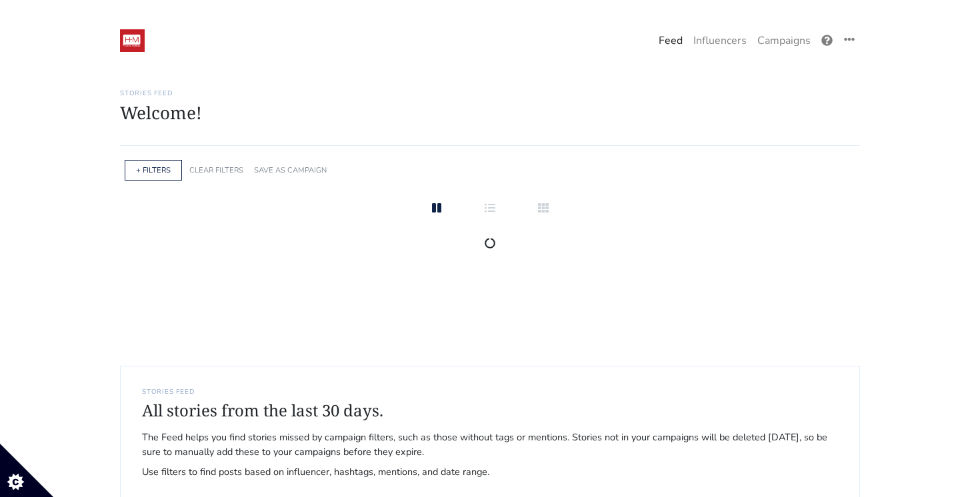 The image size is (980, 497). Describe the element at coordinates (290, 170) in the screenshot. I see `a: SAVE AS CAMPAIGN` at that location.